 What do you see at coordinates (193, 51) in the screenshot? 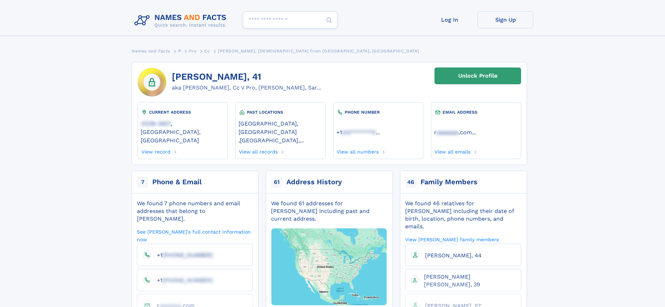
I see `a: Pro` at bounding box center [193, 51].